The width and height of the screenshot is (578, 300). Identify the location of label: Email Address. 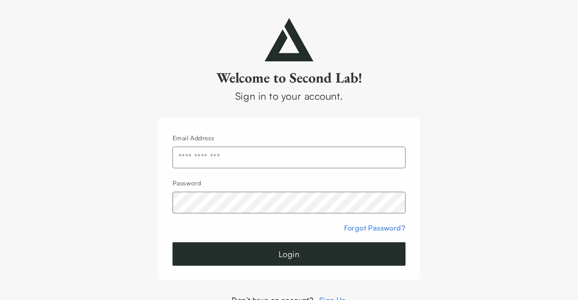
(193, 138).